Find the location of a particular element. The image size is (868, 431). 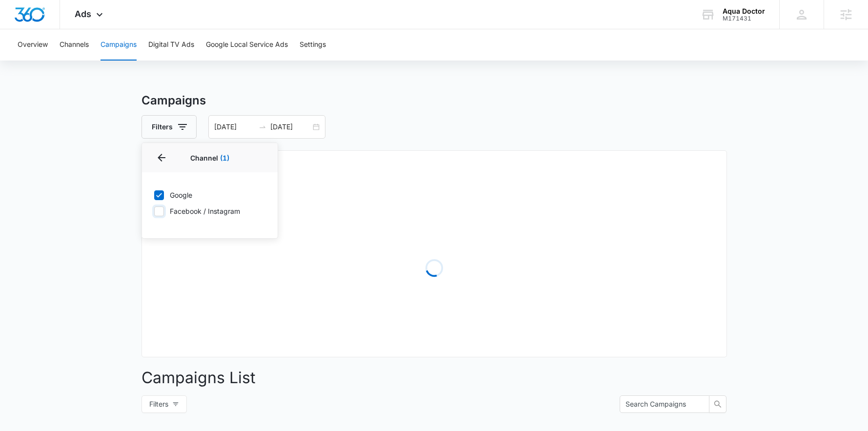

div: account name is located at coordinates (744, 11).